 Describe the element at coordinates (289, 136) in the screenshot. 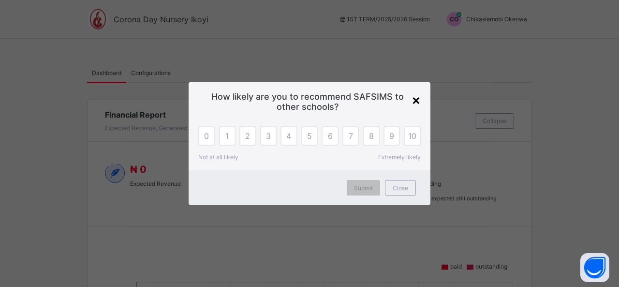

I see `span: 4` at that location.